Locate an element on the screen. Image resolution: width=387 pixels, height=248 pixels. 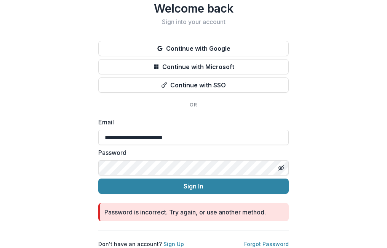
p: Don't have an account? is located at coordinates (141, 243).